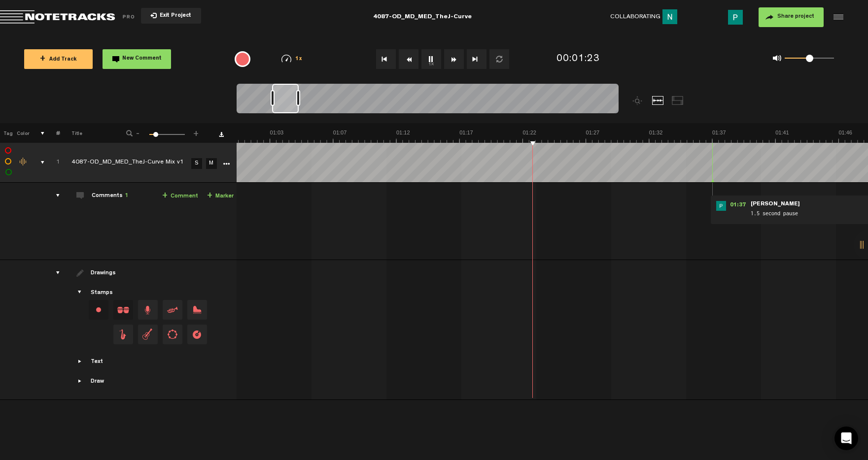  Describe the element at coordinates (454, 59) in the screenshot. I see `button: Fast Forward` at that location.